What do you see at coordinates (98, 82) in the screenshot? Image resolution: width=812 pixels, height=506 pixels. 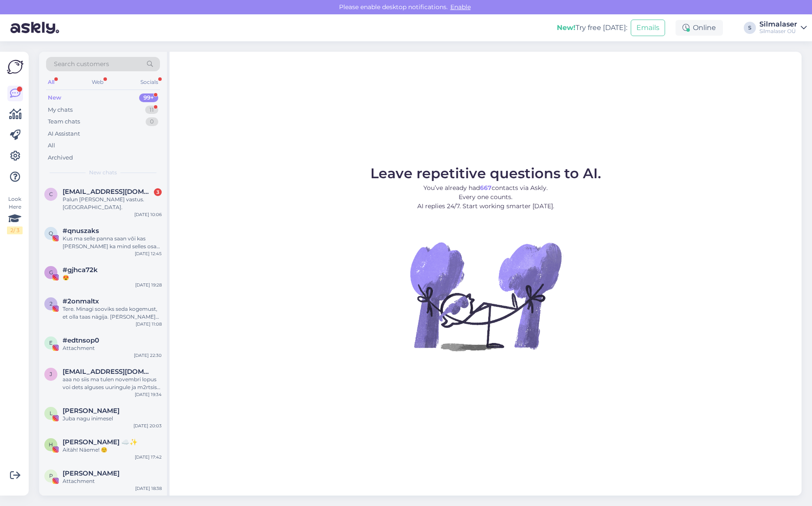 I see `div: Web` at bounding box center [98, 82].